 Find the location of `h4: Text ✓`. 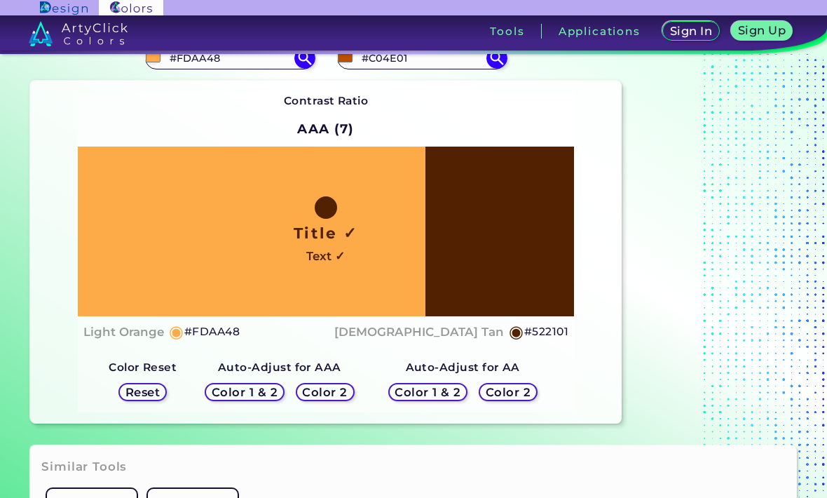

h4: Text ✓ is located at coordinates (325, 256).